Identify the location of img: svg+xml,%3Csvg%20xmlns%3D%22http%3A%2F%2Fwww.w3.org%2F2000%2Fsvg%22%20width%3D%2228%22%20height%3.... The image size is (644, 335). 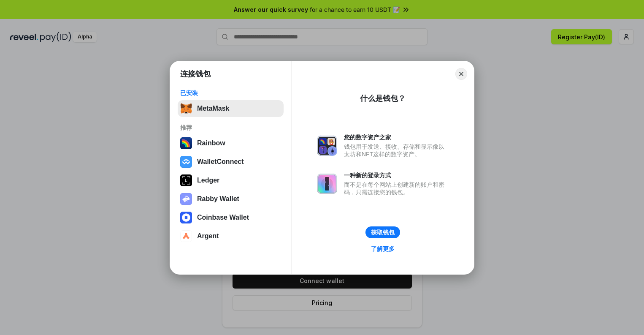
(186, 180).